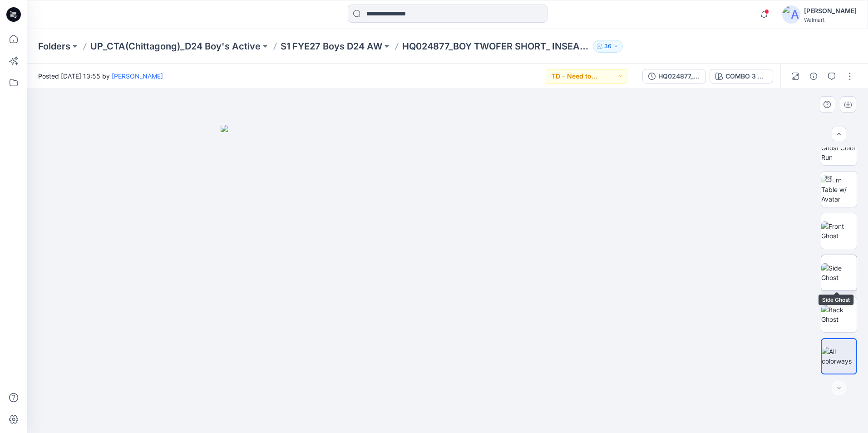 Image resolution: width=868 pixels, height=433 pixels. Describe the element at coordinates (839, 148) in the screenshot. I see `img: 3/4 Ghost Color Run` at that location.